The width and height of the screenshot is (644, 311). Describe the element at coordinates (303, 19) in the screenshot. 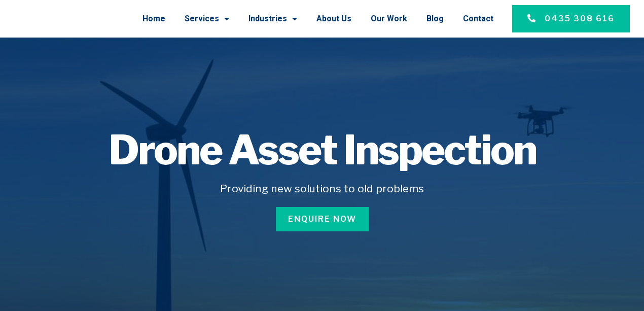

I see `nav: Menu` at that location.